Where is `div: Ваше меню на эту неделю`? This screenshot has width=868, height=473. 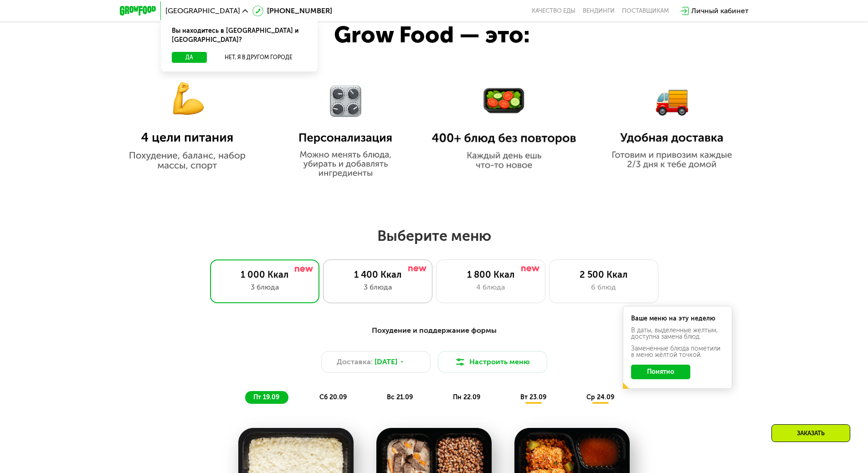
div: Ваше меню на эту неделю is located at coordinates (678, 318).